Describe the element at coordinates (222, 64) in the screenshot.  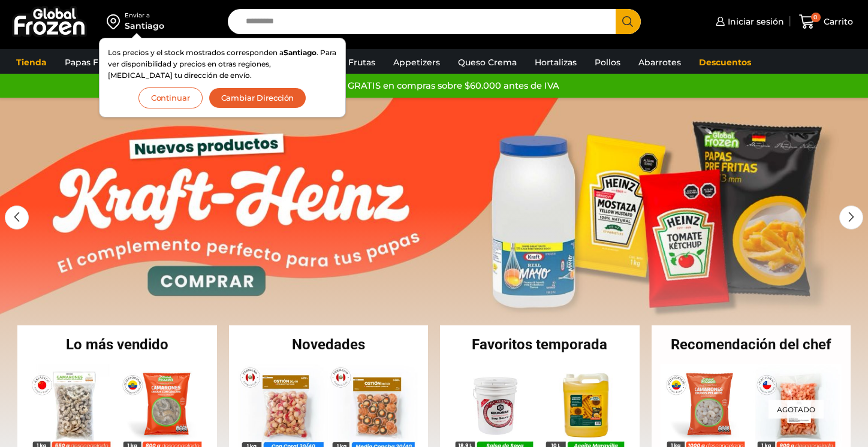
I see `p: Los precios y el stock mostrados corresponden a . Para ver disponibilidad y precios en otras regi...` at that location.